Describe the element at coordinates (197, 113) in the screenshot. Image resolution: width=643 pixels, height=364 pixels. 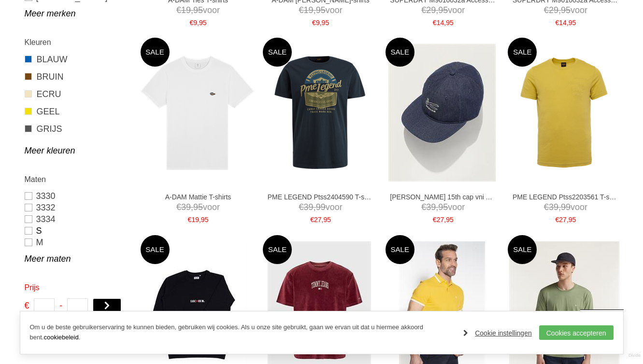
I see `img: A-DAM Mattie T-shirts` at that location.